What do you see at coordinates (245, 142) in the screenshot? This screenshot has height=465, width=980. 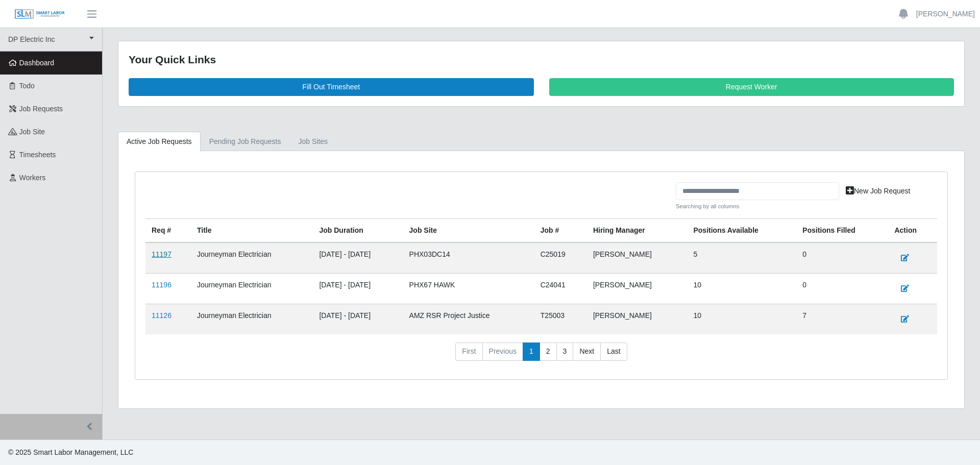 I see `a: Pending Job Requests` at bounding box center [245, 142].